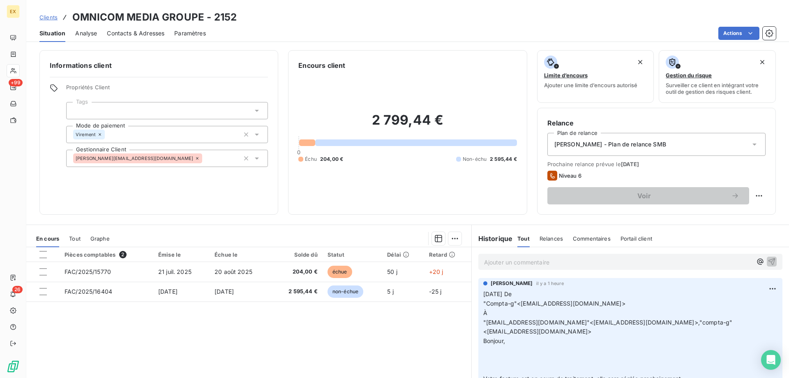  What do you see at coordinates (86, 33) in the screenshot?
I see `span: Analyse` at bounding box center [86, 33].